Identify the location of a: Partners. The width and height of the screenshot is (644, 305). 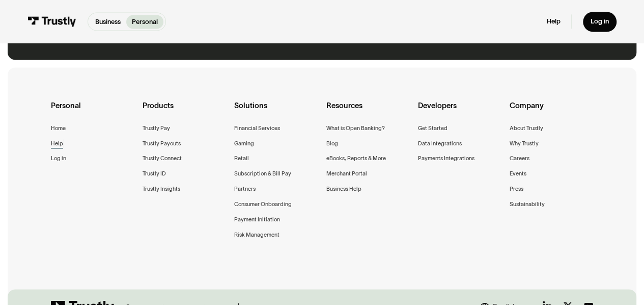
(245, 189).